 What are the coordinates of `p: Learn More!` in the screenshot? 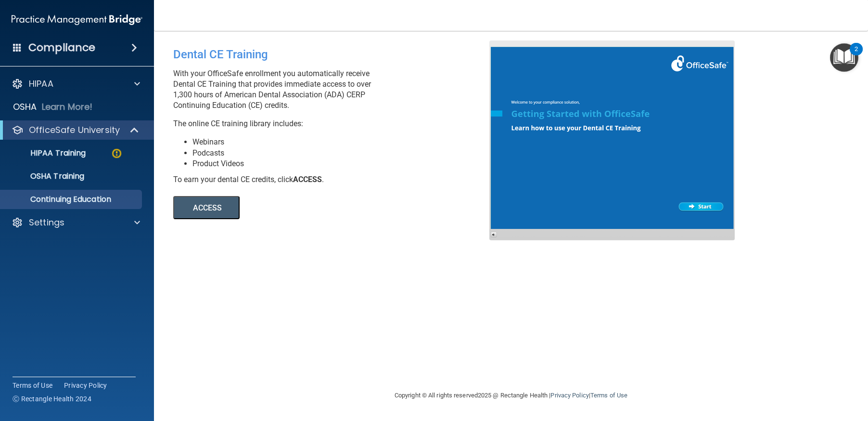 It's located at (67, 107).